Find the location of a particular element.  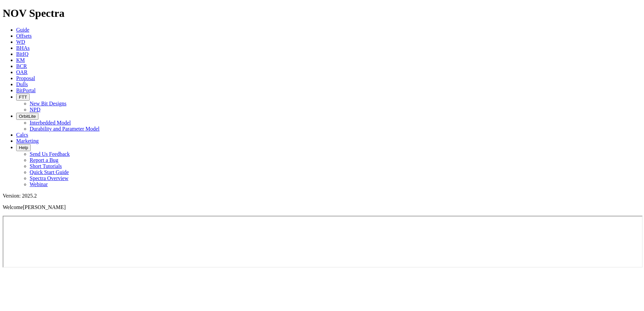

button: Help is located at coordinates (23, 147).